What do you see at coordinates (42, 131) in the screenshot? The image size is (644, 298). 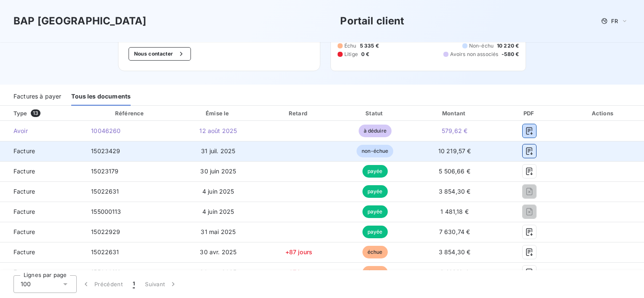 I see `span: Avoir` at bounding box center [42, 131].